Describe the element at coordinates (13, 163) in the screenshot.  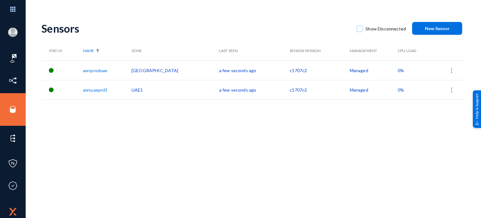
I see `img: icon-policies.svg` at that location.